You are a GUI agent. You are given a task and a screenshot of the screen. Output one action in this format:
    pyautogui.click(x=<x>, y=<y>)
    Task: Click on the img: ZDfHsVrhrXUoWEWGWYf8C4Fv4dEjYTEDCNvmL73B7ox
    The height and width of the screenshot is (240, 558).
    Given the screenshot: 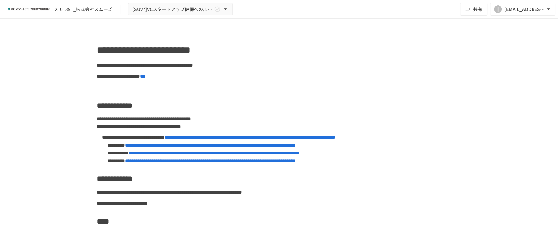 What is the action you would take?
    pyautogui.click(x=29, y=9)
    